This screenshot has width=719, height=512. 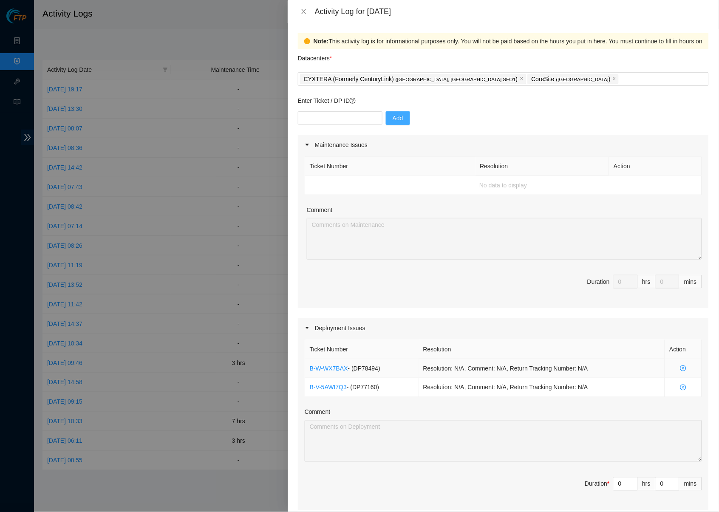 What do you see at coordinates (307, 41) in the screenshot?
I see `span: exclamation-circle` at bounding box center [307, 41].